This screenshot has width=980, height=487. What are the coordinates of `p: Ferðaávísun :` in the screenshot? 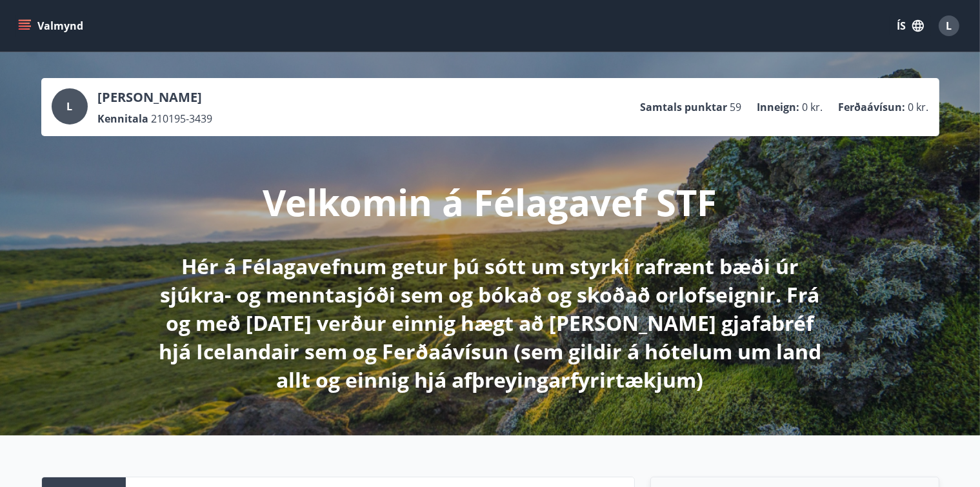 It's located at (872, 107).